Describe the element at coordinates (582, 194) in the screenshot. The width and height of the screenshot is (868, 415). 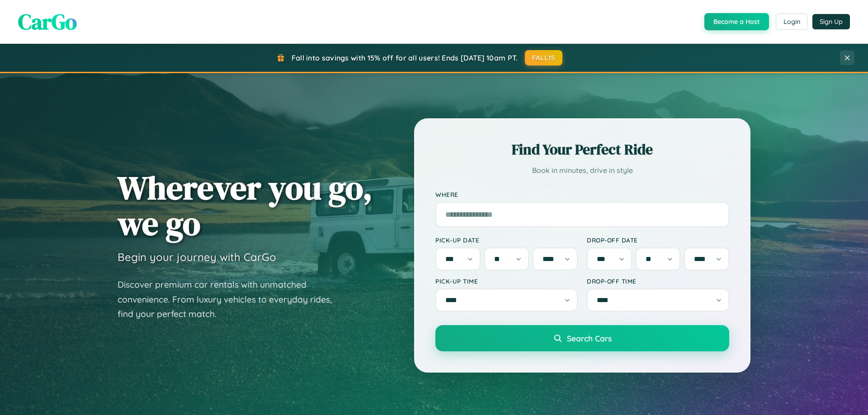
I see `label: Where` at that location.